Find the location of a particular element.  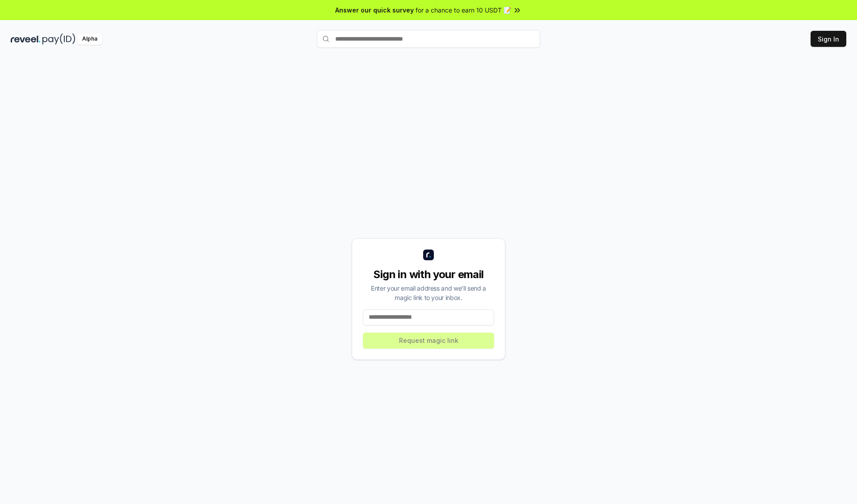

div: Enter your email address and we’ll send a magic link to your inbox. is located at coordinates (428, 292).